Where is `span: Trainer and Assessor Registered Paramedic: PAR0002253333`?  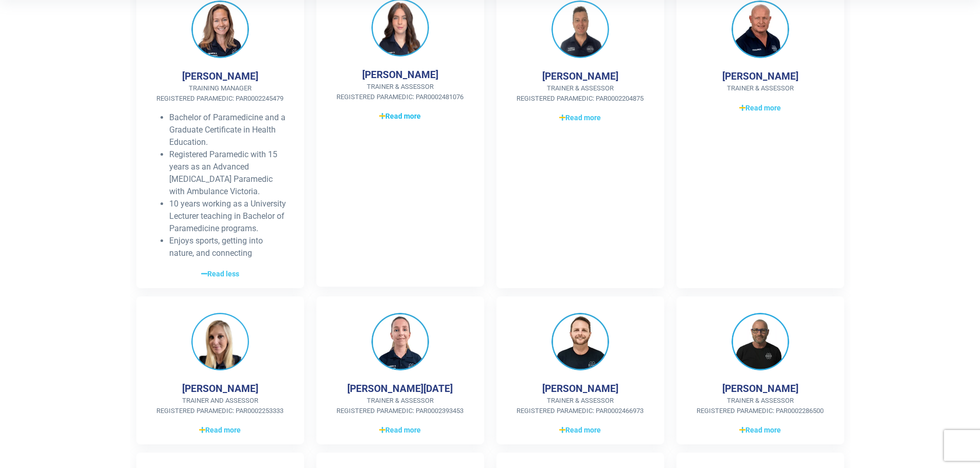
span: Trainer and Assessor Registered Paramedic: PAR0002253333 is located at coordinates (220, 406).